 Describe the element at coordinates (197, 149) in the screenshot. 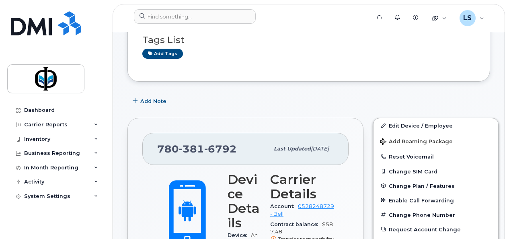

I see `span: 780` at that location.